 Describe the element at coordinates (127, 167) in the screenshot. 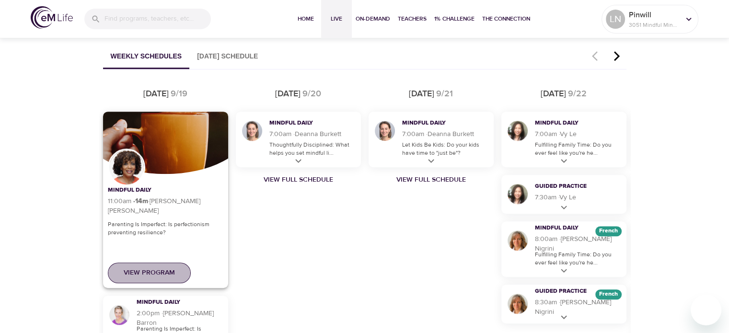

I see `img: Janet Alston Jackson` at that location.